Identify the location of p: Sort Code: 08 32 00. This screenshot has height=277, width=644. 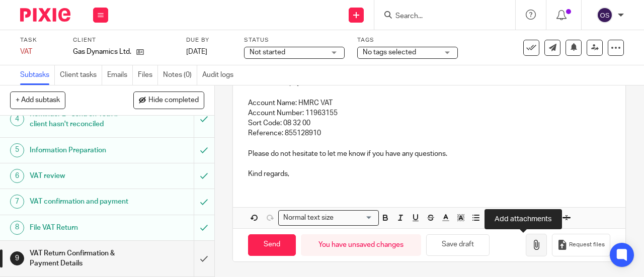
(429, 123).